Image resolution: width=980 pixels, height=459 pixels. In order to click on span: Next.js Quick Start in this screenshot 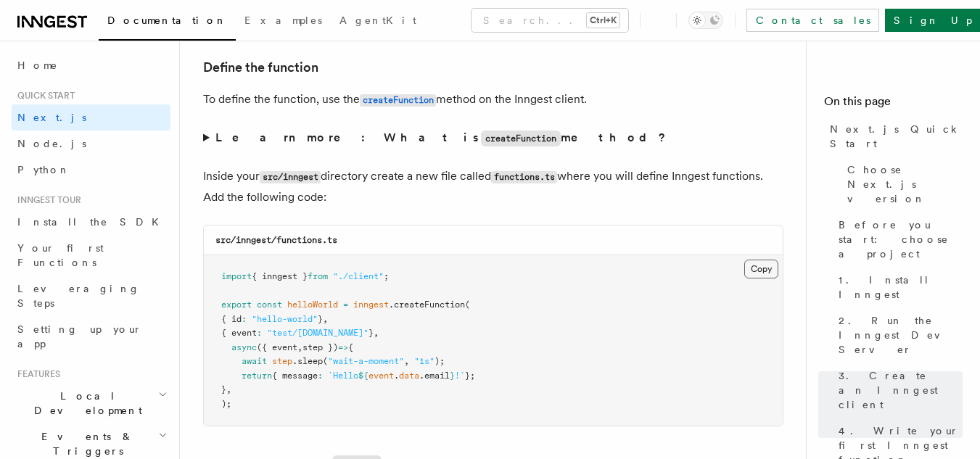, I will do `click(896, 136)`.